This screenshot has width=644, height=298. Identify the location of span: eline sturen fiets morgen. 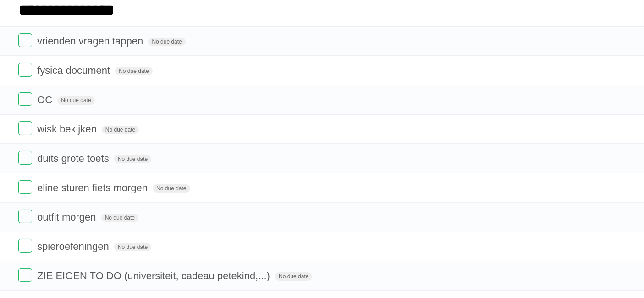
(94, 188).